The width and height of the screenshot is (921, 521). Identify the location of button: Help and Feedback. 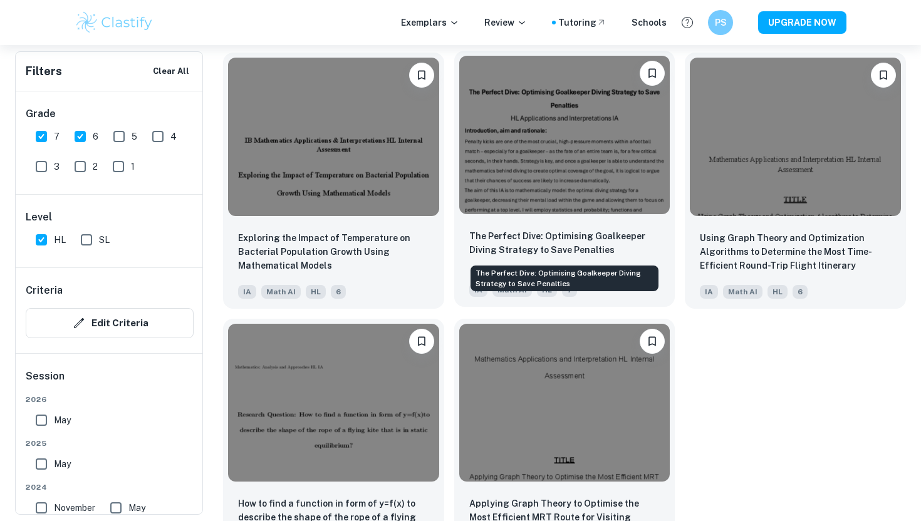
(688, 23).